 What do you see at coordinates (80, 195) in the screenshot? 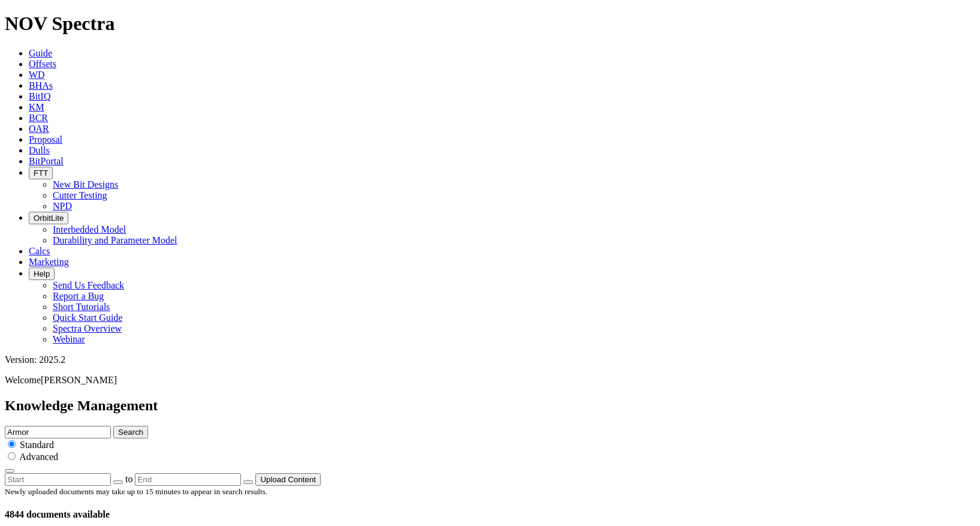
I see `a: Cutter Testing` at bounding box center [80, 195].